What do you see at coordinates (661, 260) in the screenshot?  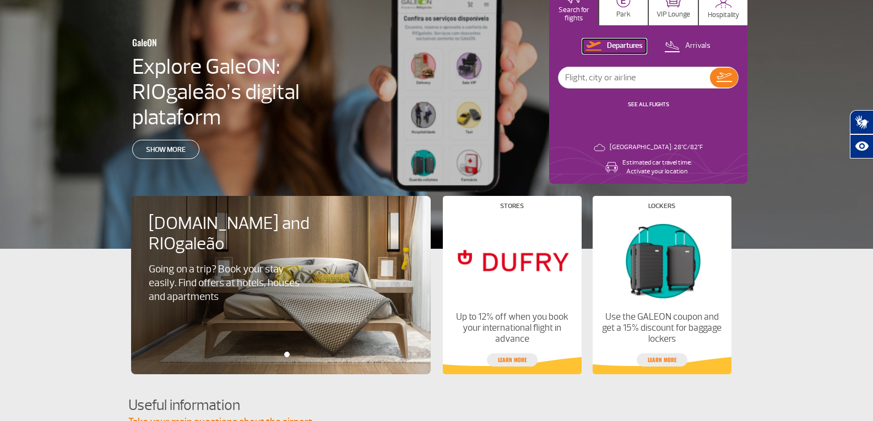 I see `img: Lockers` at bounding box center [661, 260].